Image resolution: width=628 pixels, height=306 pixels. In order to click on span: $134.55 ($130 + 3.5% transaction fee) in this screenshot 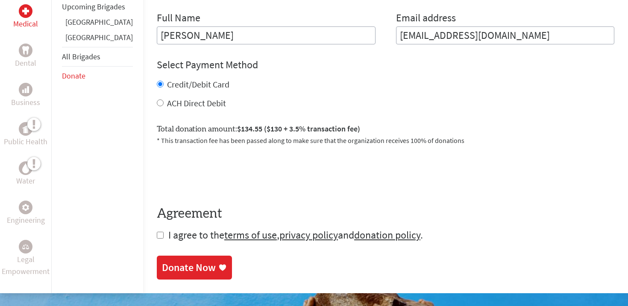, I will do `click(298, 129)`.